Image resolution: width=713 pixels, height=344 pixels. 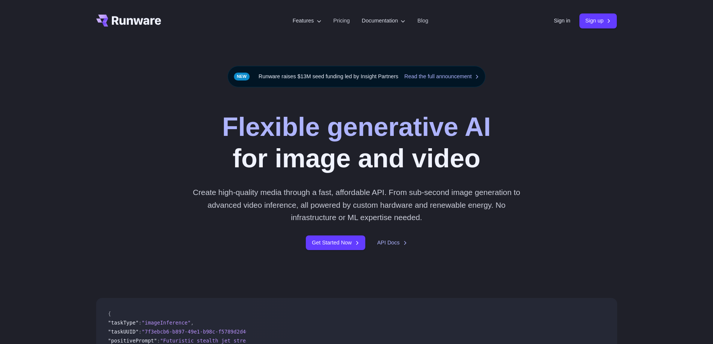 What do you see at coordinates (166, 323) in the screenshot?
I see `span: "imageInference"` at bounding box center [166, 323].